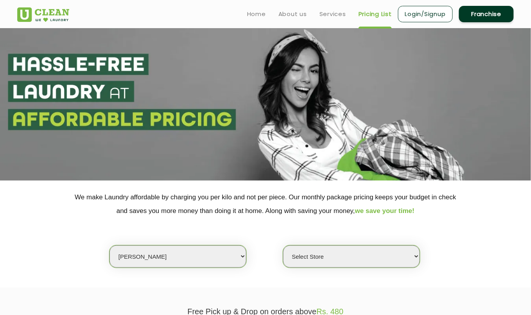  I want to click on img: UClean Laundry and Dry Cleaning, so click(43, 14).